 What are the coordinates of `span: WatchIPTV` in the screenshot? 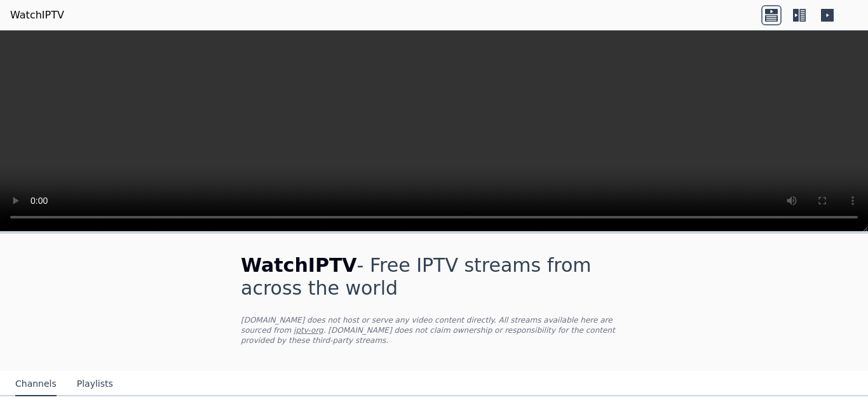 It's located at (299, 265).